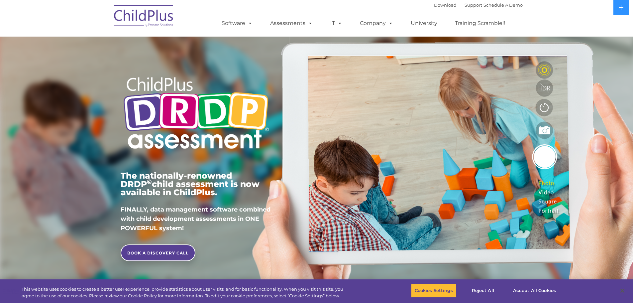 This screenshot has height=303, width=633. What do you see at coordinates (158, 253) in the screenshot?
I see `a: BOOK A DISCOVERY CALL` at bounding box center [158, 253].